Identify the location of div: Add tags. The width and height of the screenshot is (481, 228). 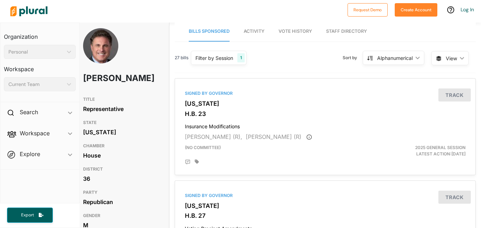
(197, 162).